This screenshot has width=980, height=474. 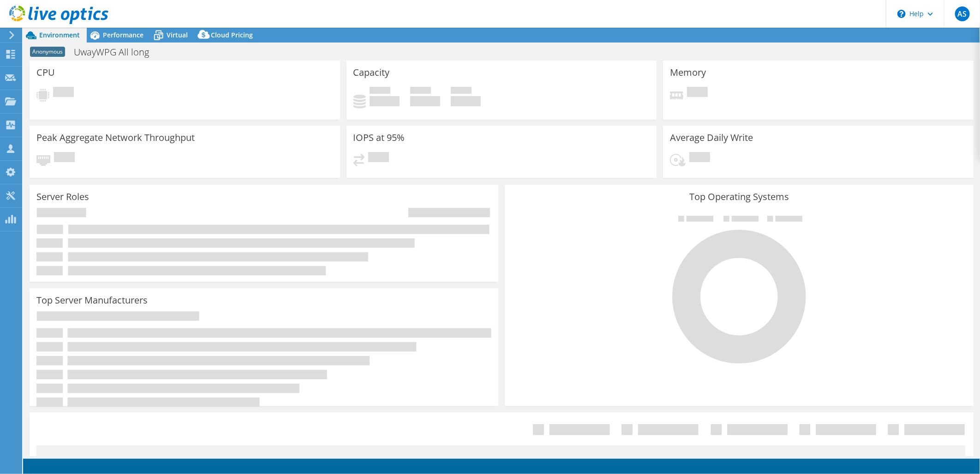 What do you see at coordinates (461, 91) in the screenshot?
I see `span: Total` at bounding box center [461, 91].